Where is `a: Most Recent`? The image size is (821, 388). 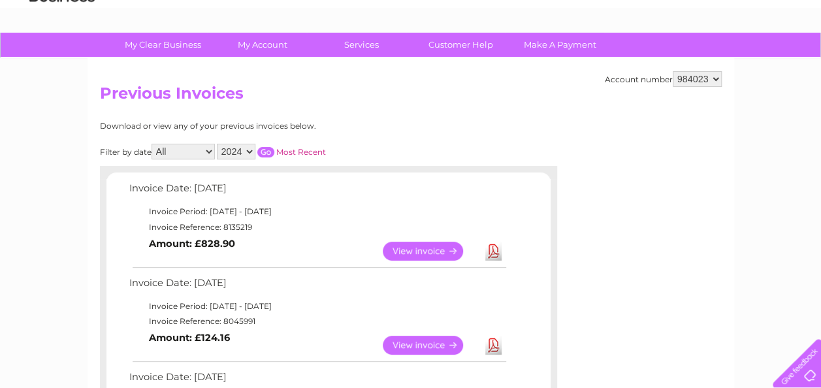 a: Most Recent is located at coordinates (301, 152).